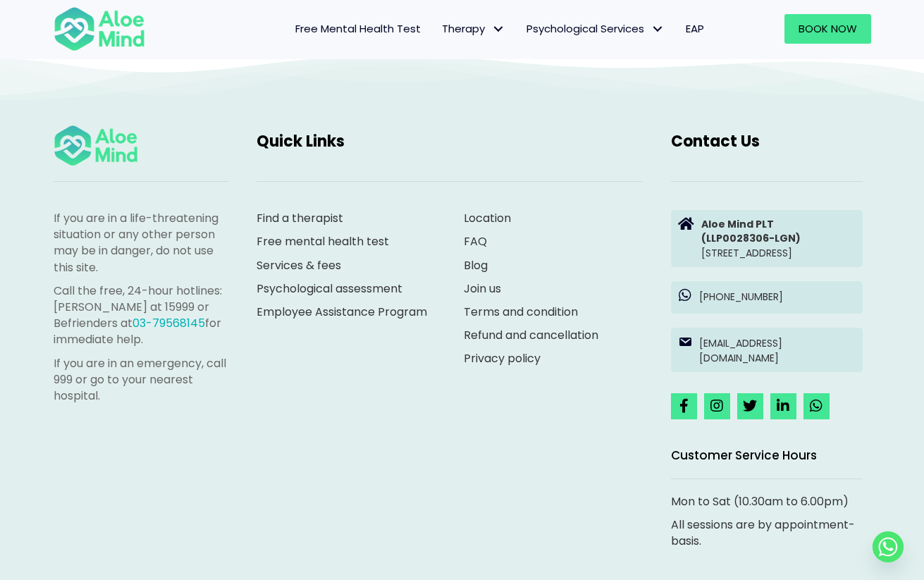  What do you see at coordinates (476, 265) in the screenshot?
I see `a: Blog` at bounding box center [476, 265].